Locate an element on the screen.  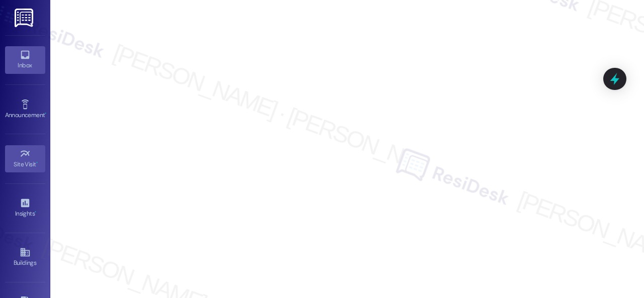
a: Site Visit • is located at coordinates (26, 159).